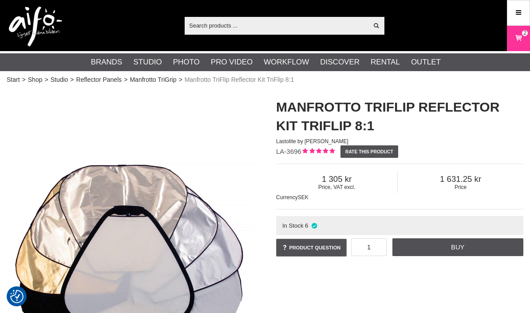  What do you see at coordinates (17, 296) in the screenshot?
I see `button: Consent Preferences` at bounding box center [17, 296].